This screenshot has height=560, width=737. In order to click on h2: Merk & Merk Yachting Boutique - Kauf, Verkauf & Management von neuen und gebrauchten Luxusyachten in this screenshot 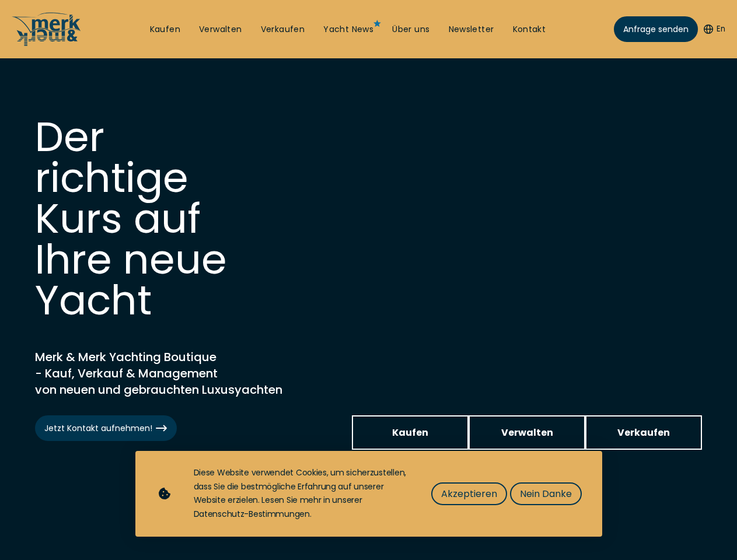, I will do `click(181, 373)`.